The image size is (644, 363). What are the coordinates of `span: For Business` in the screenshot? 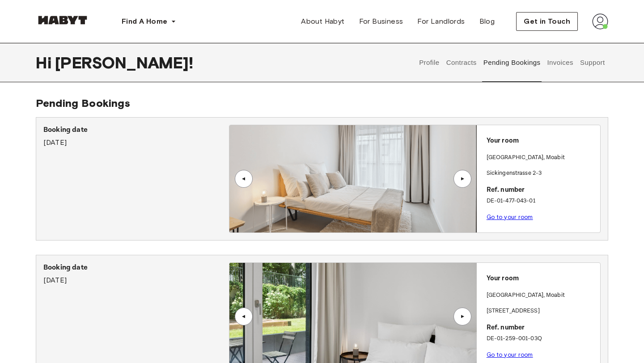 It's located at (381, 21).